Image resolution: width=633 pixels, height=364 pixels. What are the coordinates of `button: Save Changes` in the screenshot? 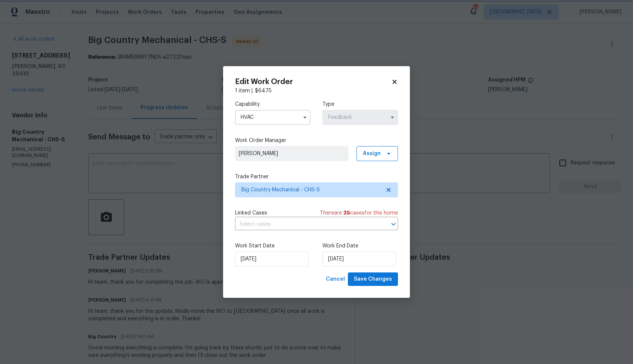 It's located at (373, 279).